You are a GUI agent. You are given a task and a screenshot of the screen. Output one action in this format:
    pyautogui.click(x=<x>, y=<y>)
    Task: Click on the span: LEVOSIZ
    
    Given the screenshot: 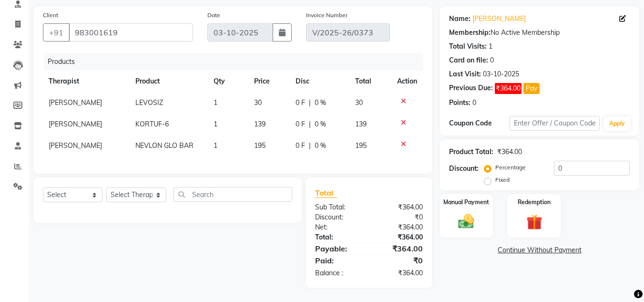 What is the action you would take?
    pyautogui.click(x=149, y=103)
    